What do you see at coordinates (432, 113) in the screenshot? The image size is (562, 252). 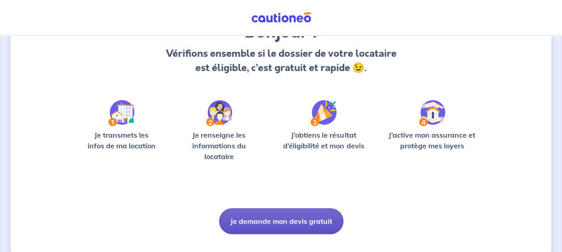 I see `img: /static/bfff1cf634d835d9112899e6a3df1a5d/Step-4.svg` at bounding box center [432, 113].